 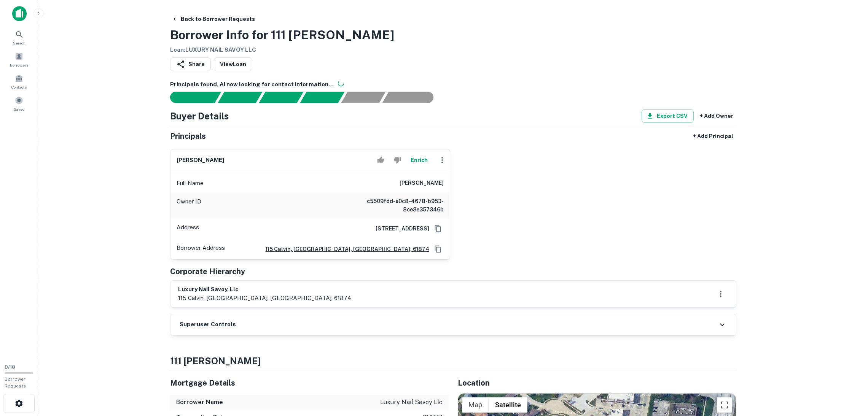 I want to click on div: Borrowers, so click(x=19, y=59).